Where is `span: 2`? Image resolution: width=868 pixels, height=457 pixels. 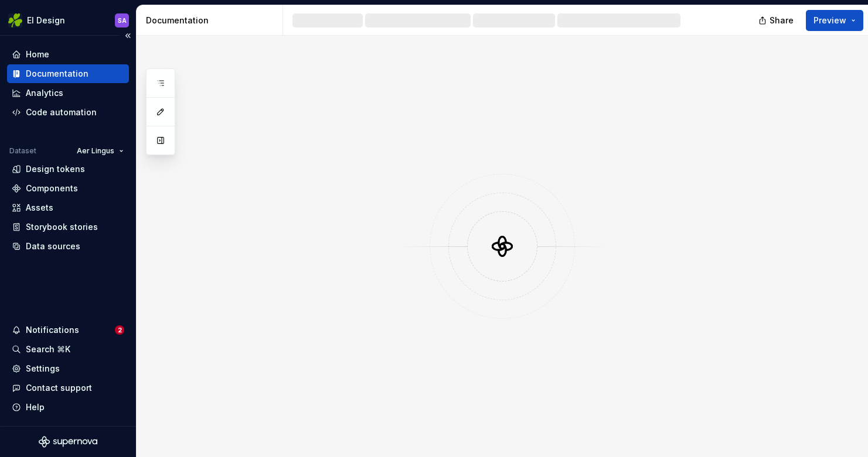 span: 2 is located at coordinates (120, 330).